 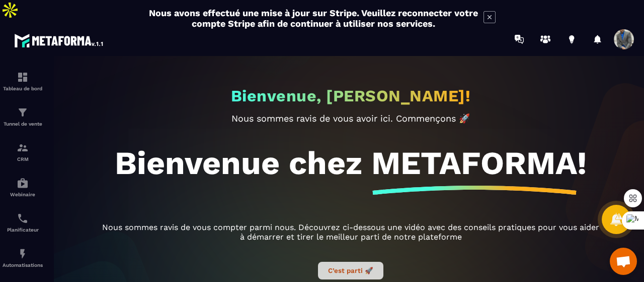 I want to click on h1: Bienvenue chez METAFORMA!, so click(x=351, y=163).